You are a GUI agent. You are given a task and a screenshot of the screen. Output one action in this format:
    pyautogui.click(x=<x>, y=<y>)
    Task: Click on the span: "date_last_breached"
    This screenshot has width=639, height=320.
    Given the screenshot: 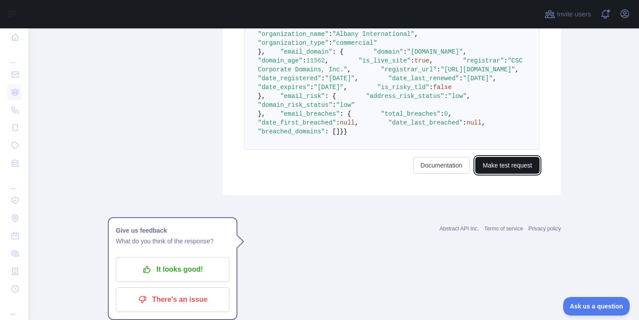 What is the action you would take?
    pyautogui.click(x=426, y=123)
    